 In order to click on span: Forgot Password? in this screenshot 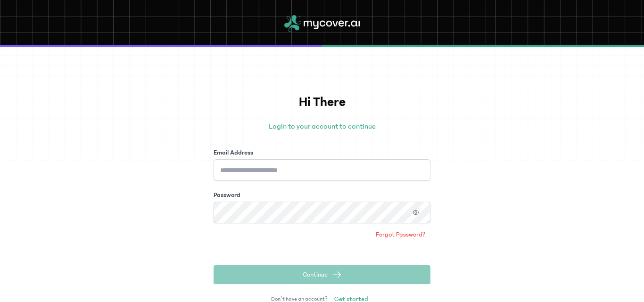, I will do `click(401, 235)`.